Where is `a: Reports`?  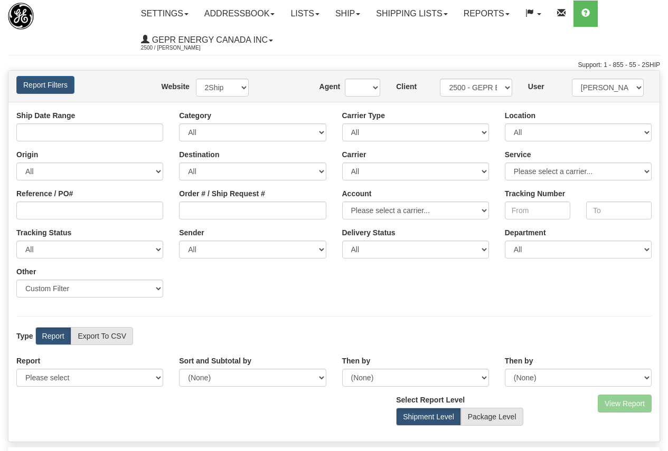
a: Reports is located at coordinates (486, 14).